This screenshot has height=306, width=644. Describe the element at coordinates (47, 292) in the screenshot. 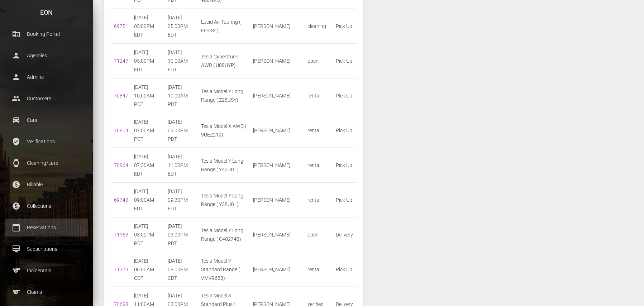

I see `p: Claims` at that location.